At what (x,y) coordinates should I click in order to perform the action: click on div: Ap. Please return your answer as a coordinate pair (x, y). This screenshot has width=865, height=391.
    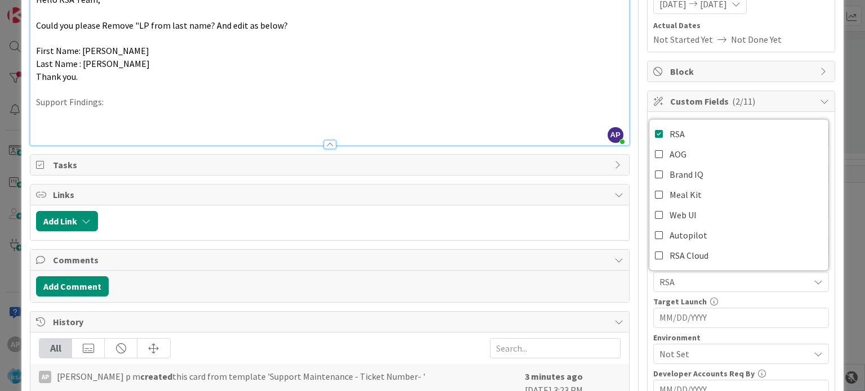
    Looking at the image, I should click on (45, 377).